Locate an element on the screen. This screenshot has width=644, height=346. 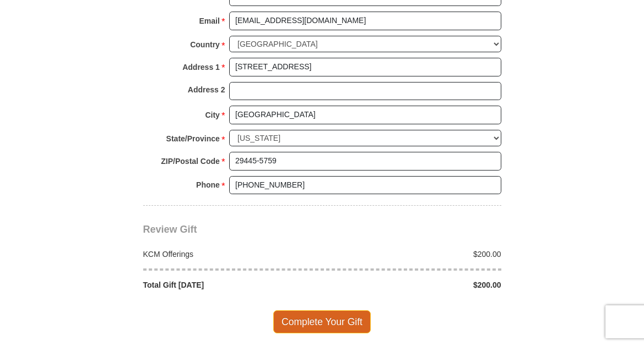
span: Review Gift is located at coordinates (170, 230).